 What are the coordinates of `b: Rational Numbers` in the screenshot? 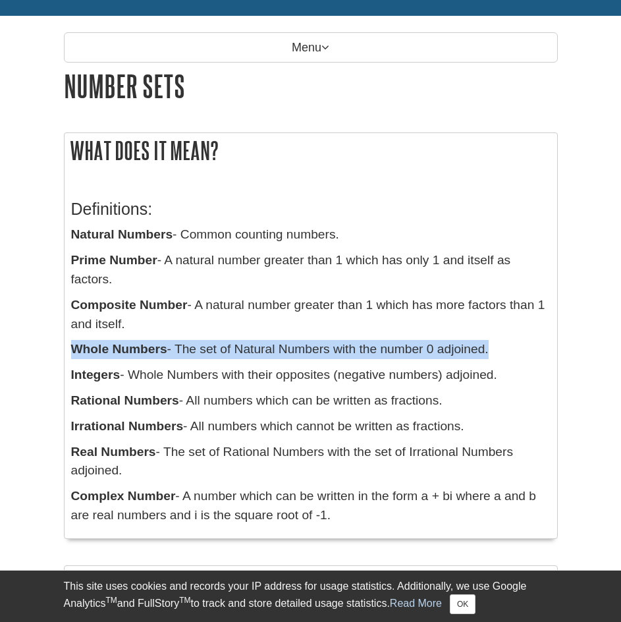 It's located at (125, 400).